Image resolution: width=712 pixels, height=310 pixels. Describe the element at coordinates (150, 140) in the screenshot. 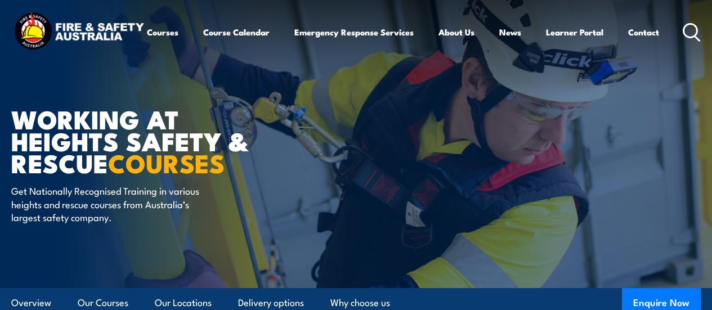

I see `h1: WORKING AT HEIGHTS SAFETY & RESCUE` at that location.